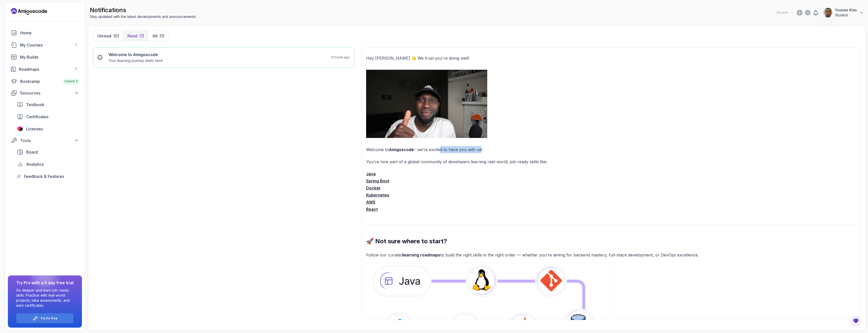 Image resolution: width=868 pixels, height=333 pixels. Describe the element at coordinates (846, 10) in the screenshot. I see `p: Younes Kiss` at that location.